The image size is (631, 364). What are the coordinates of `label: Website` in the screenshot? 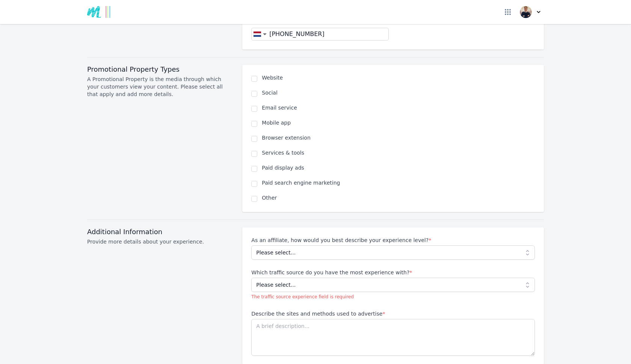 It's located at (398, 78).